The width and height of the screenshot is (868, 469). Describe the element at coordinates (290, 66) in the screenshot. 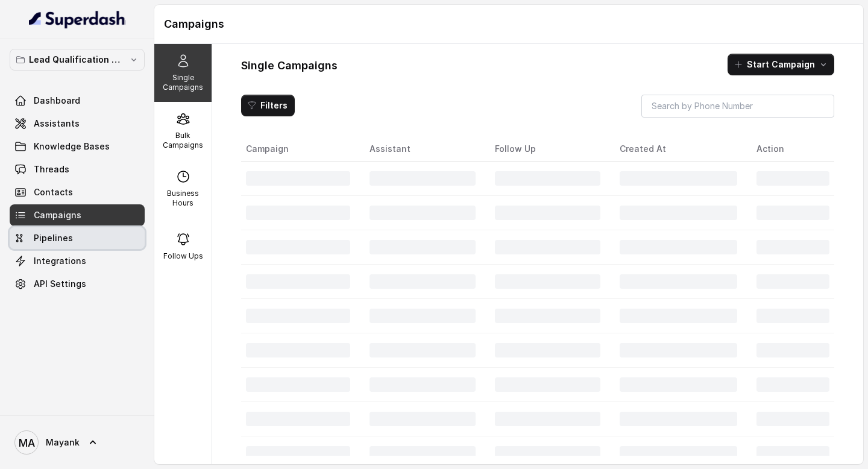

I see `h1: Single Campaigns` at that location.